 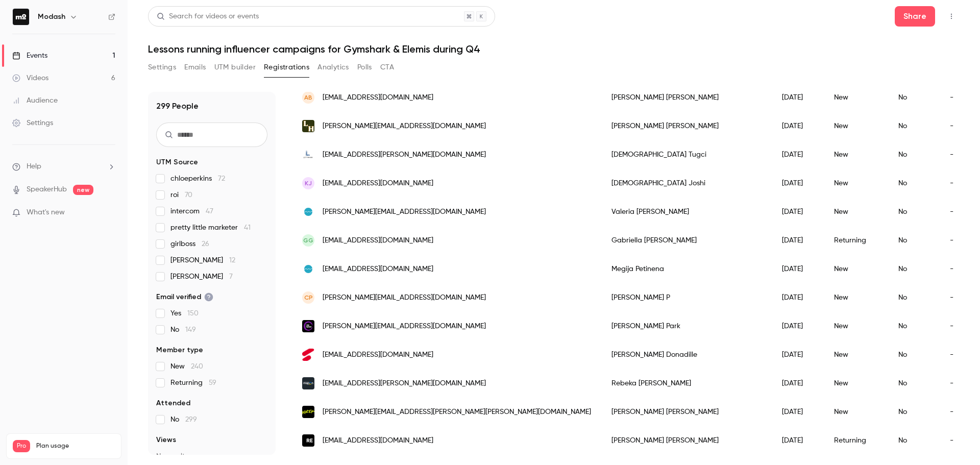 I want to click on li: help-dropdown-opener, so click(x=64, y=166).